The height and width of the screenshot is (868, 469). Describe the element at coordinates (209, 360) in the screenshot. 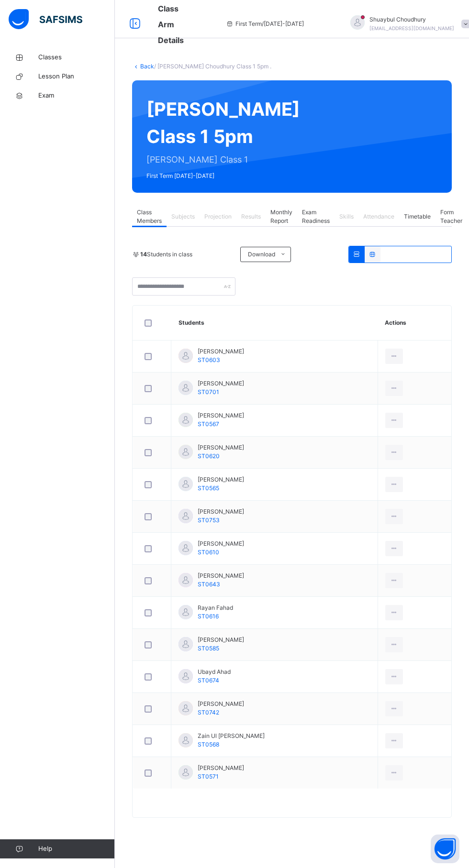

I see `span: ST0603` at that location.